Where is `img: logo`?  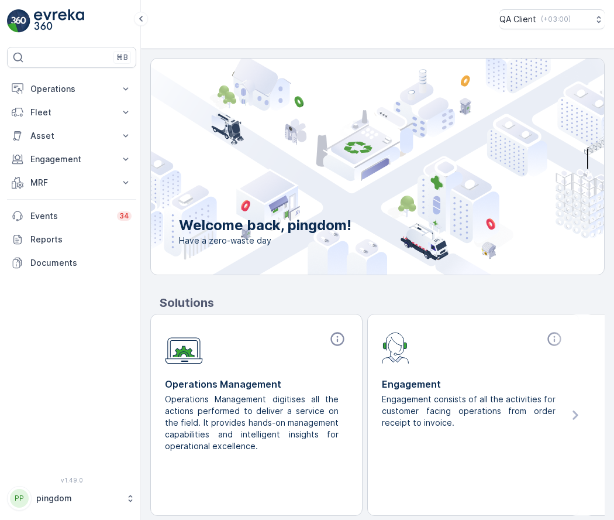
img: logo is located at coordinates (19, 21).